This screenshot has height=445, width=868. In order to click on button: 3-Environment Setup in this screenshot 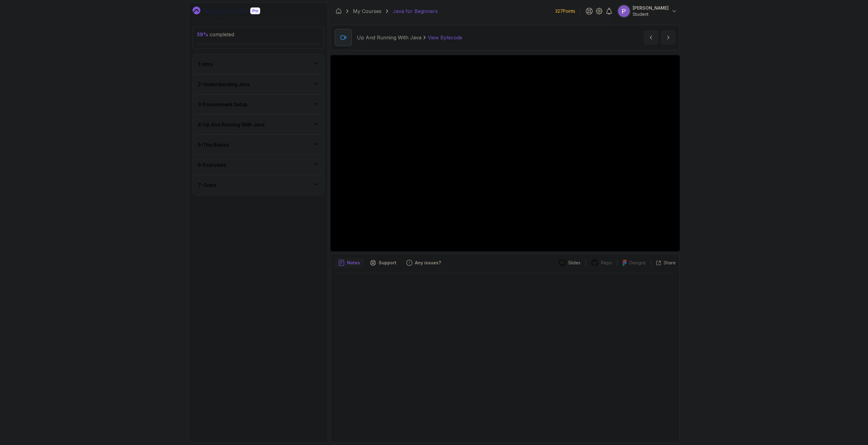, I will do `click(258, 104)`.